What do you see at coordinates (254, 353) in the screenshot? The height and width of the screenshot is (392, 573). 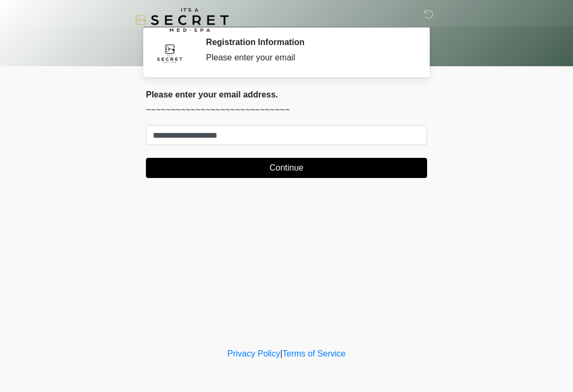 I see `a: Privacy Policy` at bounding box center [254, 353].